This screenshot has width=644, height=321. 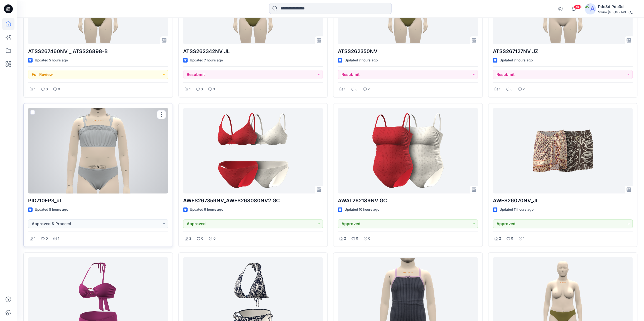 I want to click on p: ATSS262350NV, so click(x=408, y=52).